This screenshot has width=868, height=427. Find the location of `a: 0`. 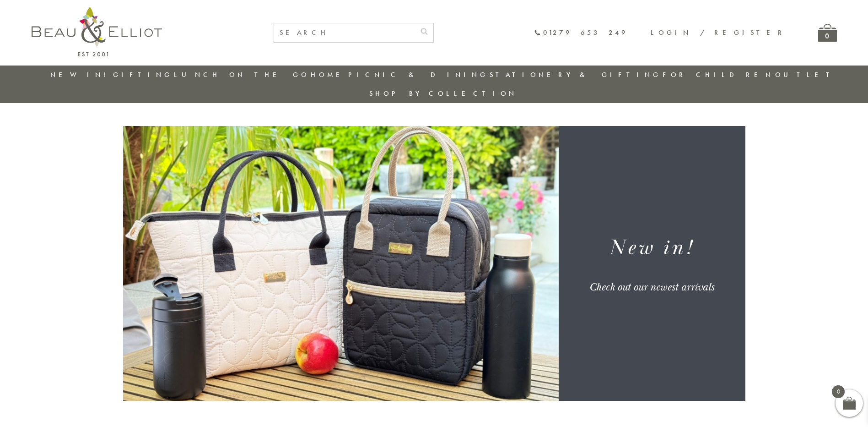

a: 0 is located at coordinates (828, 32).